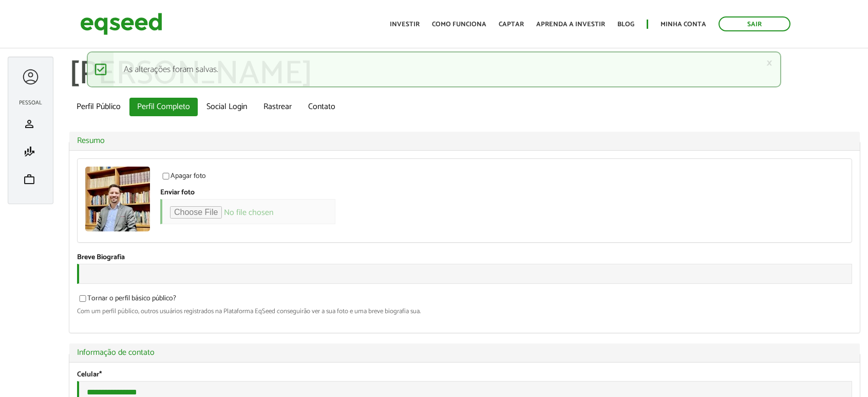  I want to click on span: finance_mode, so click(29, 152).